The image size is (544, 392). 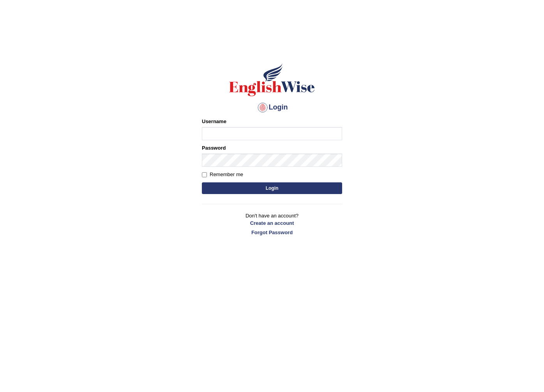 I want to click on input: Remember me, so click(x=204, y=174).